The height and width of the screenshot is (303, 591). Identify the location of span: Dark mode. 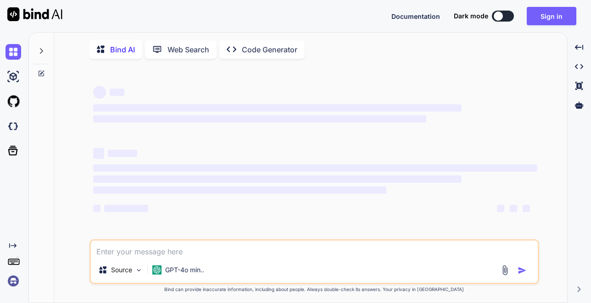
(471, 16).